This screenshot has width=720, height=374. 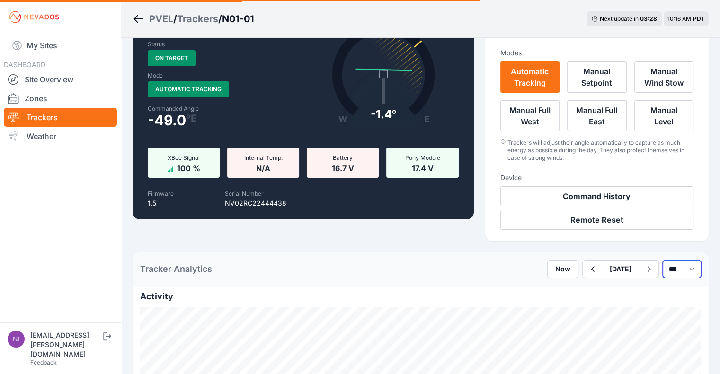 I want to click on div: -1.4°, so click(x=383, y=115).